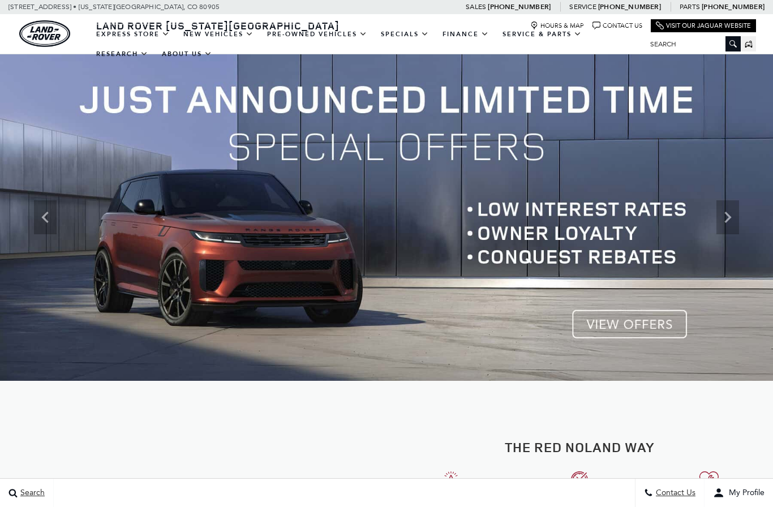  I want to click on span: Search, so click(31, 493).